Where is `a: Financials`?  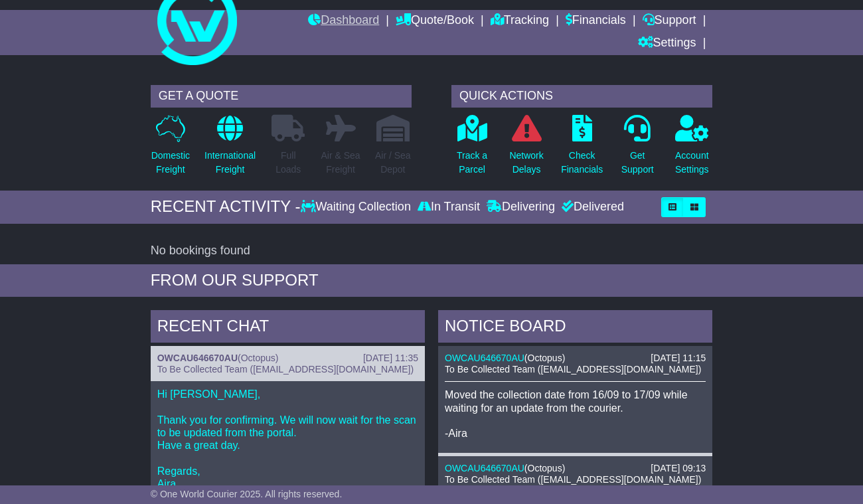
a: Financials is located at coordinates (596, 21).